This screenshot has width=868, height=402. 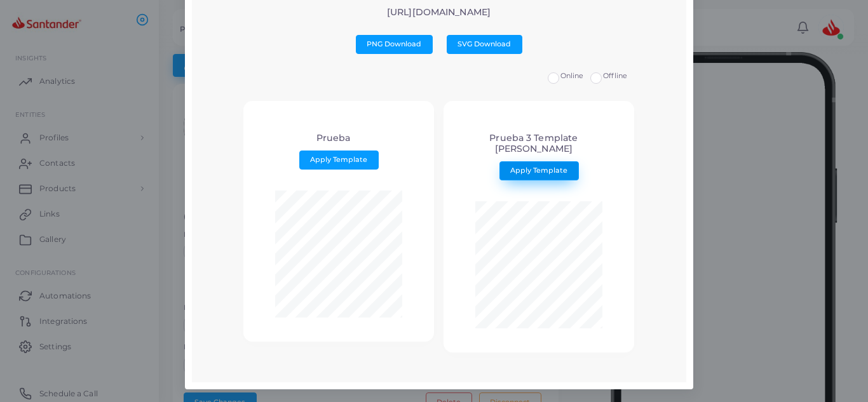 I want to click on span: Online, so click(x=572, y=76).